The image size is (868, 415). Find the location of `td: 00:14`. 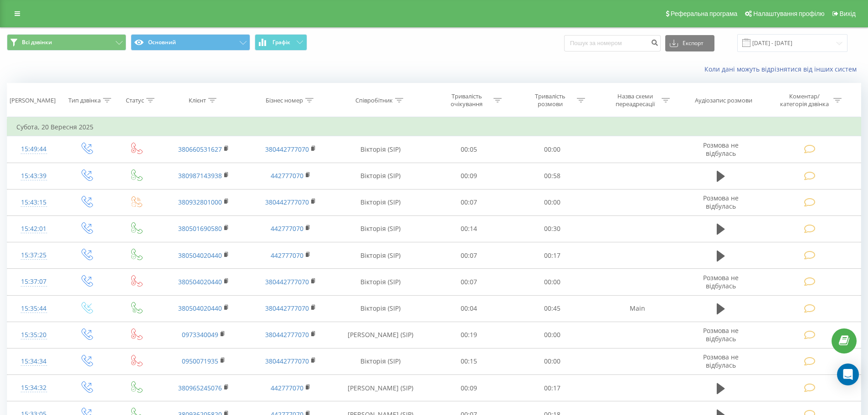

td: 00:14 is located at coordinates (469, 229).